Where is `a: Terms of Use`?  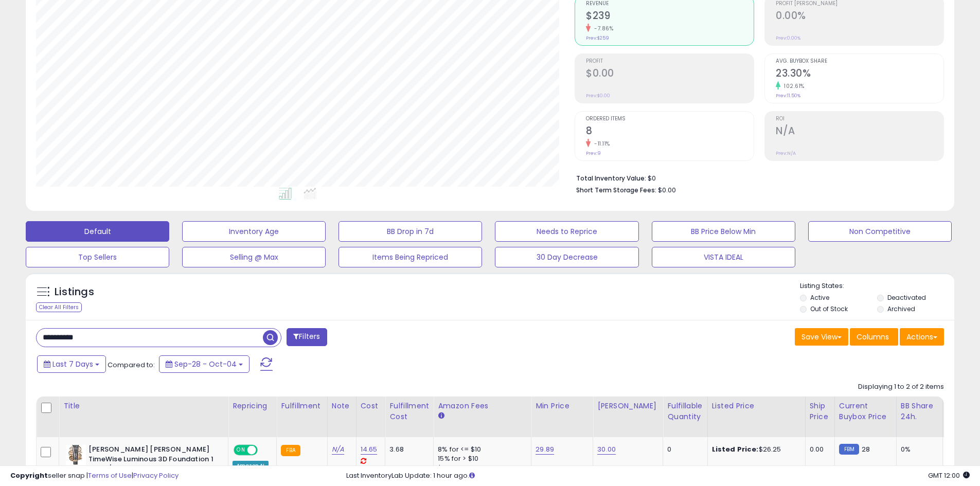
a: Terms of Use is located at coordinates (110, 476).